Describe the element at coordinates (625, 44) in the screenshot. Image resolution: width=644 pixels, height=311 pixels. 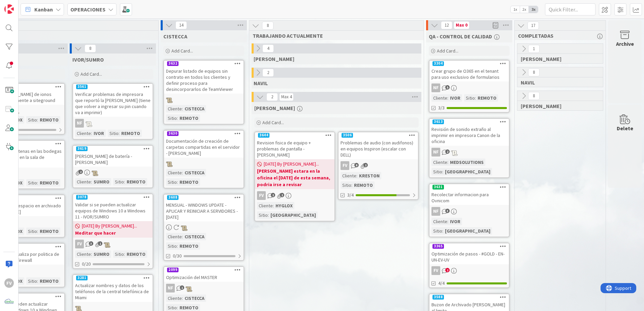
I see `div: Archive` at that location.